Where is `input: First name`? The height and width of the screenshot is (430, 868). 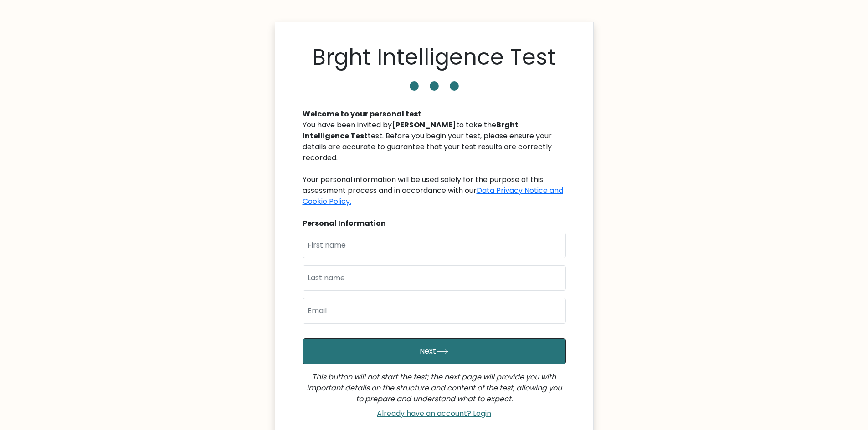
input: First name is located at coordinates (434, 245).